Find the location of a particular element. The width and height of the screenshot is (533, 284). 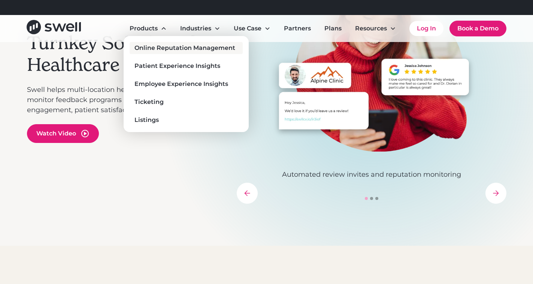

a: open lightbox is located at coordinates (63, 133).